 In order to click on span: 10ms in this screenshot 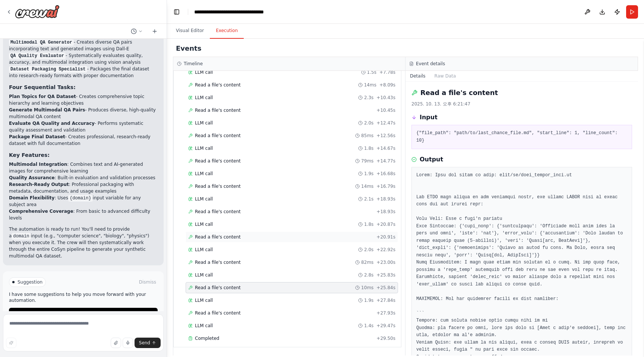, I will do `click(367, 287)`.